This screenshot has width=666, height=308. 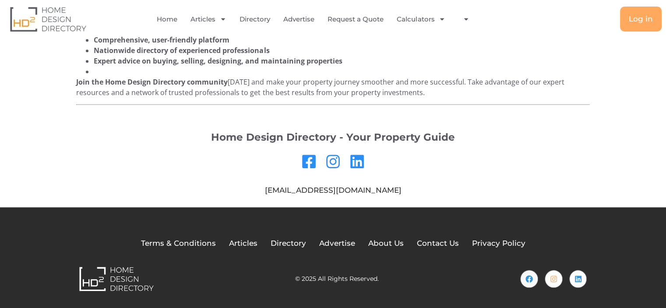 What do you see at coordinates (243, 243) in the screenshot?
I see `span: Articles` at bounding box center [243, 243].